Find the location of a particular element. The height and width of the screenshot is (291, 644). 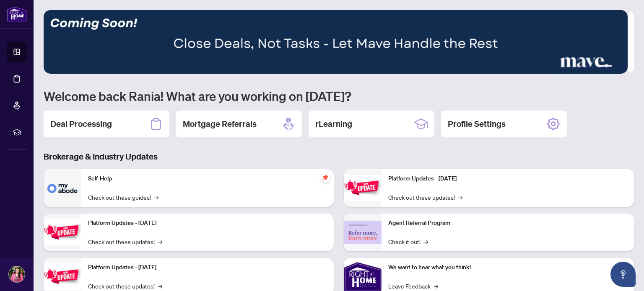

h2: Mortgage Referrals is located at coordinates (220, 124).